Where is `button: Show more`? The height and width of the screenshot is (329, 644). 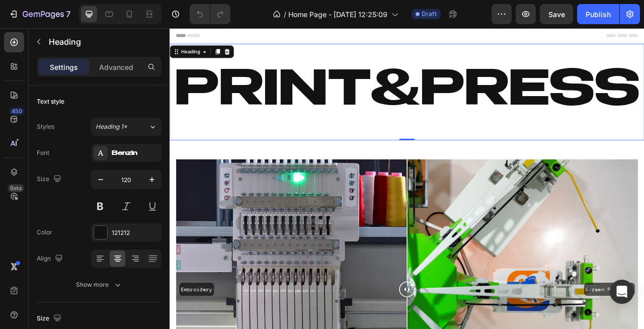
button: Show more is located at coordinates (99, 284).